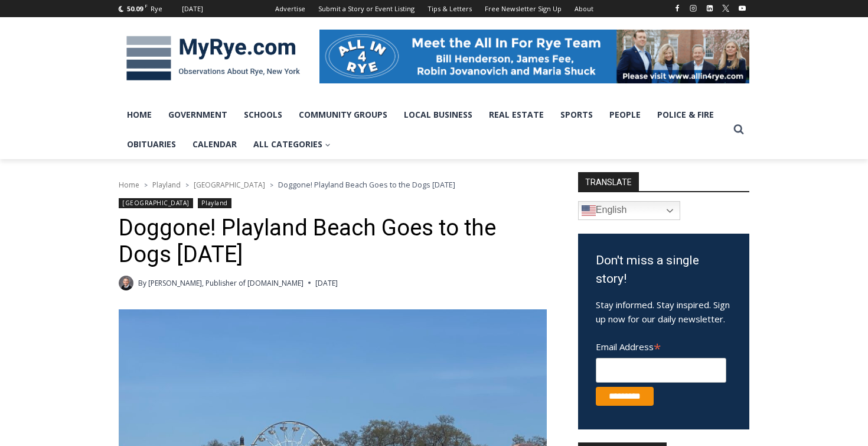  I want to click on strong: TRANSLATE, so click(609, 181).